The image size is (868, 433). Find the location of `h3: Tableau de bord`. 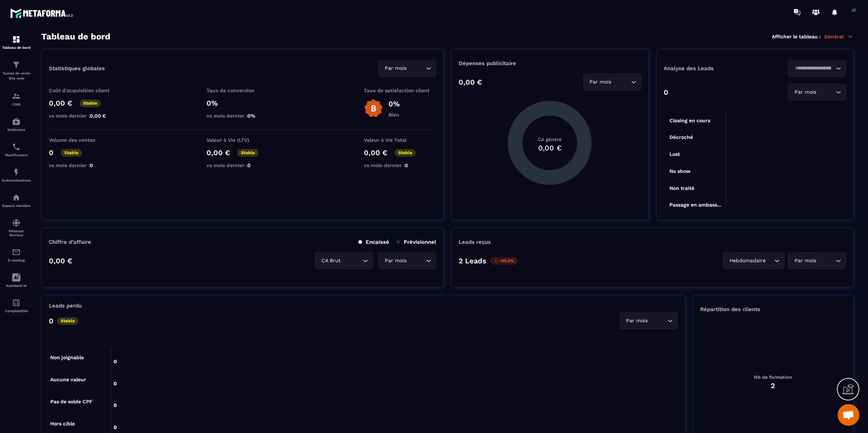

h3: Tableau de bord is located at coordinates (76, 37).